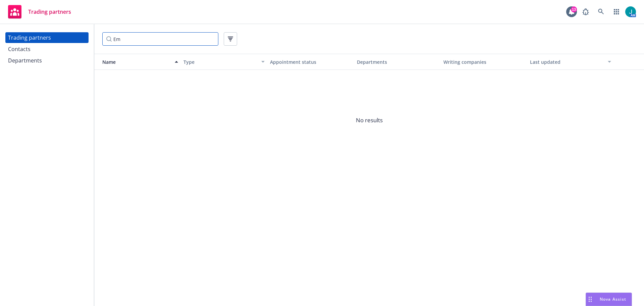 The image size is (644, 306). Describe the element at coordinates (398, 62) in the screenshot. I see `button: Departments` at that location.